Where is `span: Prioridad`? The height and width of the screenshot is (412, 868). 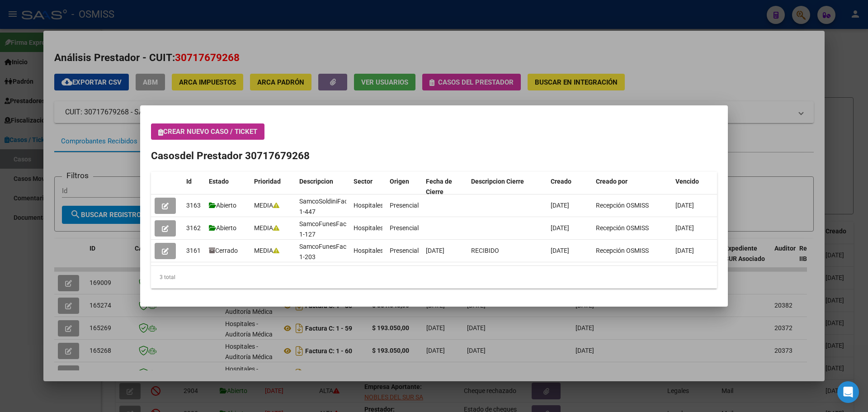 span: Prioridad is located at coordinates (267, 181).